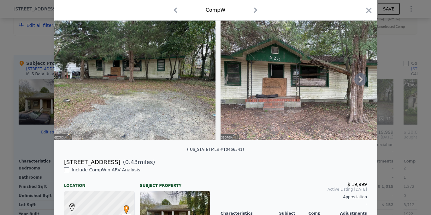 The image size is (431, 215). Describe the element at coordinates (138, 162) in the screenshot. I see `span: ( miles)` at that location.